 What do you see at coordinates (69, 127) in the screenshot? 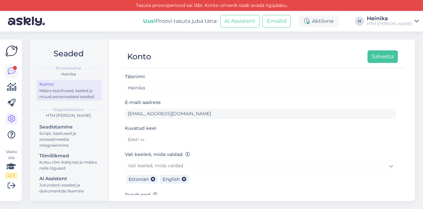
I see `div: Seadistamine` at bounding box center [69, 127].